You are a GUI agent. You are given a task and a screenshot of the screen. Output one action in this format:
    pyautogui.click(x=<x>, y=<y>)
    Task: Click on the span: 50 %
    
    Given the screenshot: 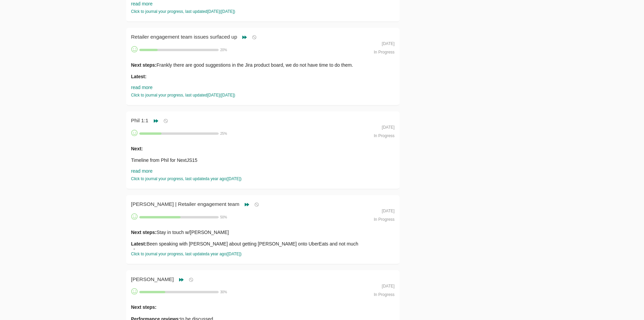 What is the action you would take?
    pyautogui.click(x=224, y=217)
    